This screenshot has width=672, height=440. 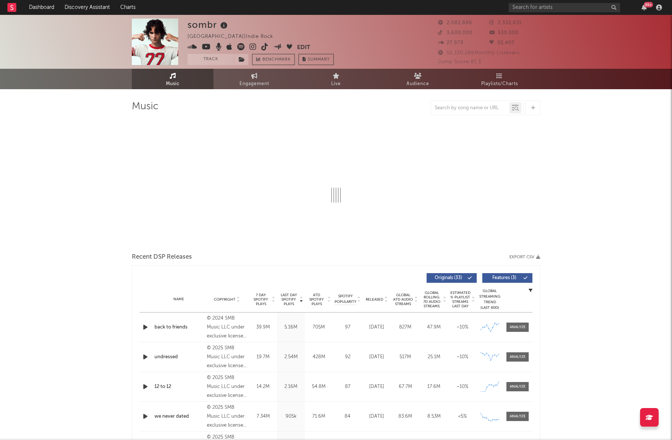 What do you see at coordinates (499, 79) in the screenshot?
I see `a: Playlists/Charts` at bounding box center [499, 79].